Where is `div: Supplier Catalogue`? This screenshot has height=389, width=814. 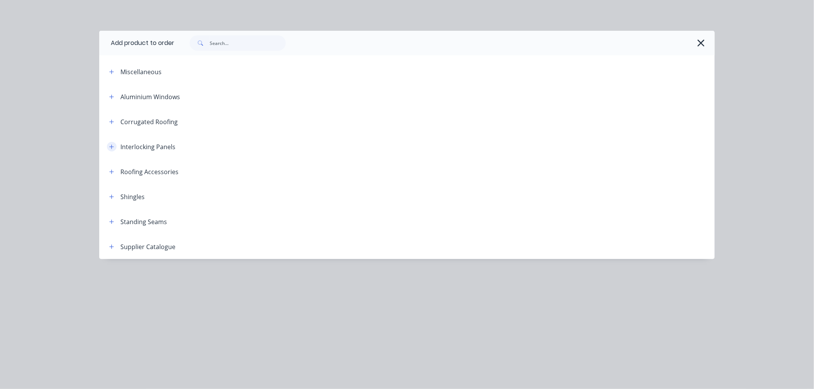 div: Supplier Catalogue is located at coordinates (148, 247).